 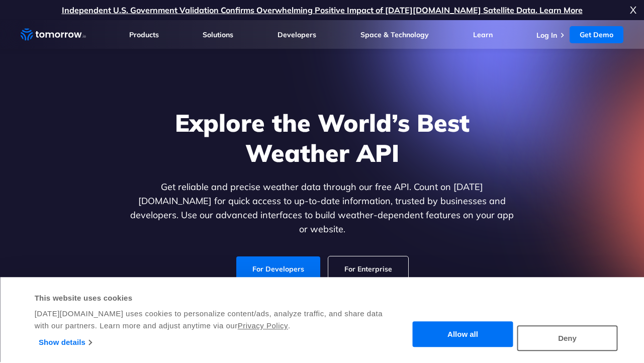 I want to click on a: Home link, so click(x=53, y=35).